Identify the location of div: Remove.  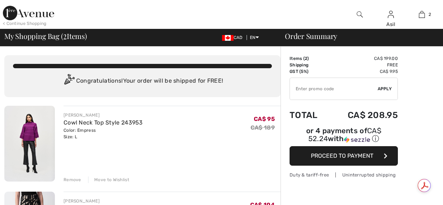
(72, 180).